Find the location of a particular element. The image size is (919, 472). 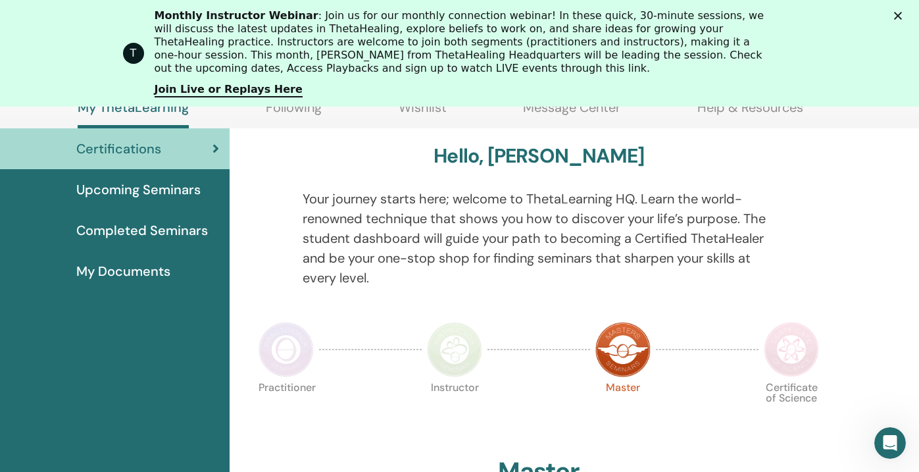

a: Wishlist is located at coordinates (423, 112).